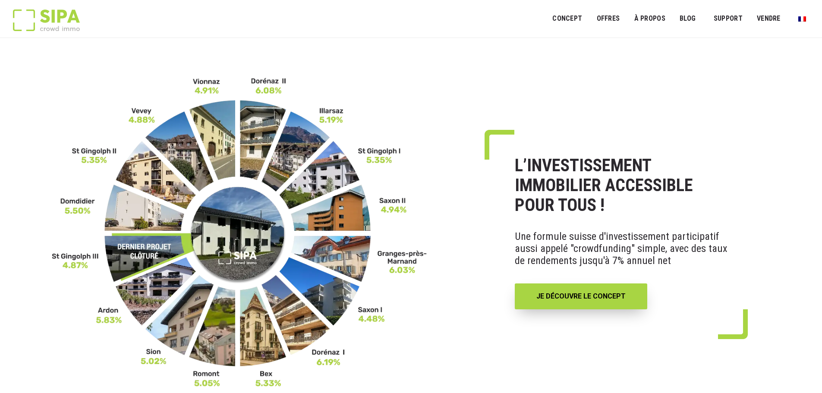 The width and height of the screenshot is (822, 393). What do you see at coordinates (802, 19) in the screenshot?
I see `img: Français` at bounding box center [802, 19].